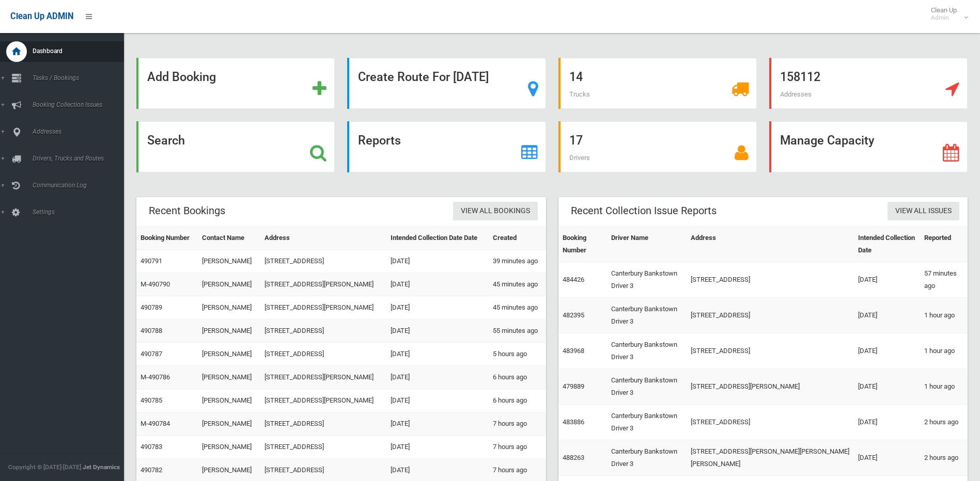 This screenshot has height=481, width=980. I want to click on th: Contact Name, so click(229, 238).